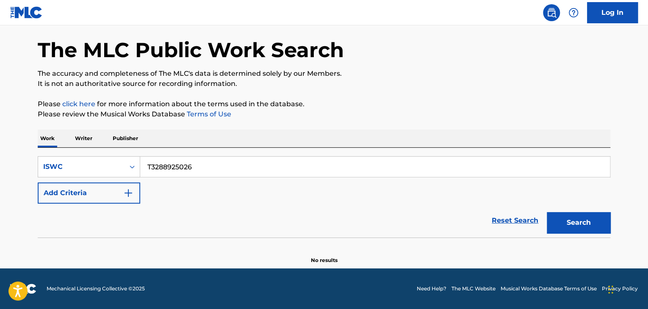  I want to click on p: Work, so click(47, 139).